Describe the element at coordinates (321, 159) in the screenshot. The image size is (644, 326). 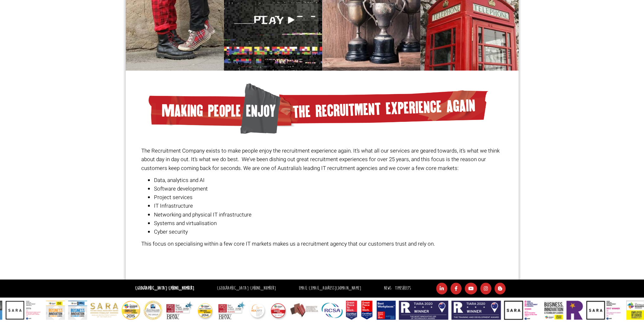
I see `p: The Recruitment Company exists to make people enjoy the recruitment experience again. It’s what a...` at that location.